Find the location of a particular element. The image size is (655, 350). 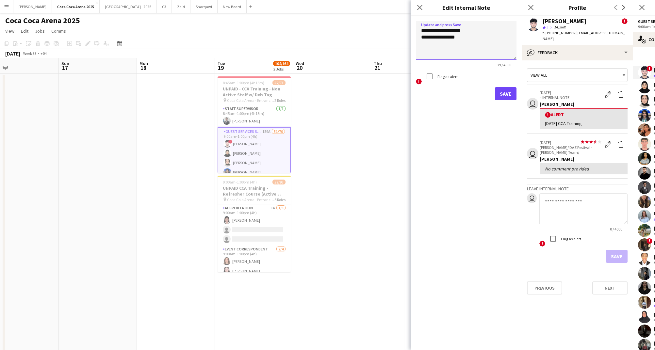

div: Alert is located at coordinates (584, 115).